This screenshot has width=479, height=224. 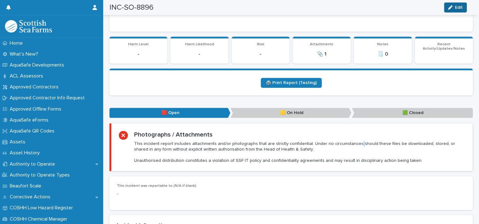 I want to click on span: This incident was reportable to (N/A if blank), so click(x=157, y=186).